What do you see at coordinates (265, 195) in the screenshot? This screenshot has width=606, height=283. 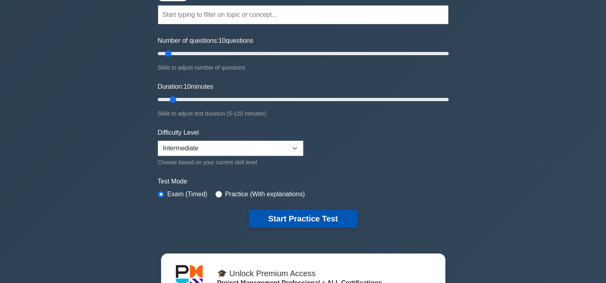 I see `label: Practice (With explanations)` at bounding box center [265, 195].